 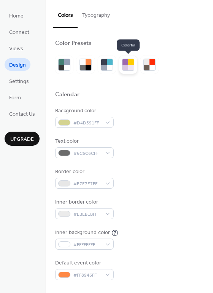 What do you see at coordinates (22, 114) in the screenshot?
I see `span: Contact Us` at bounding box center [22, 114].